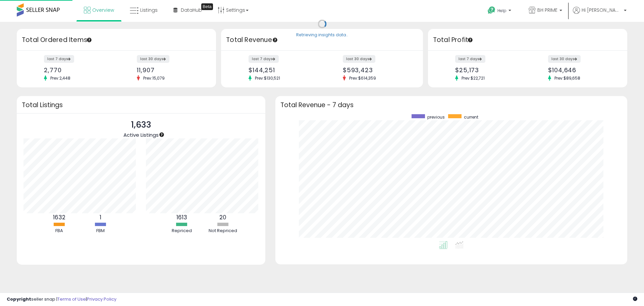 The width and height of the screenshot is (644, 306). I want to click on strong: Copyright, so click(19, 299).